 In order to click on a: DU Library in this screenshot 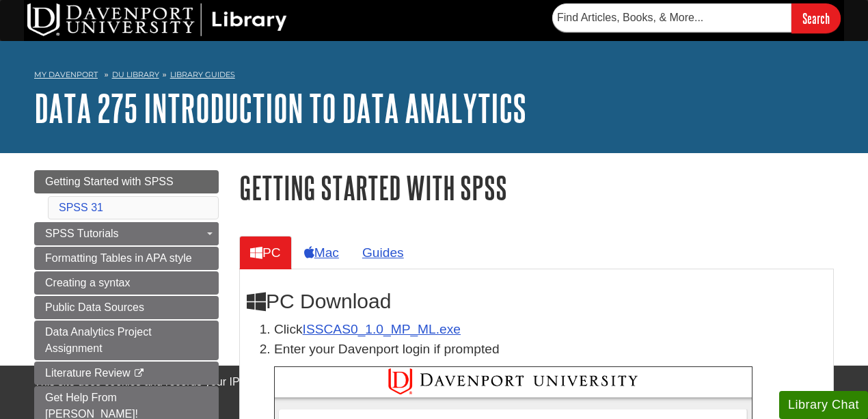, I will do `click(135, 75)`.